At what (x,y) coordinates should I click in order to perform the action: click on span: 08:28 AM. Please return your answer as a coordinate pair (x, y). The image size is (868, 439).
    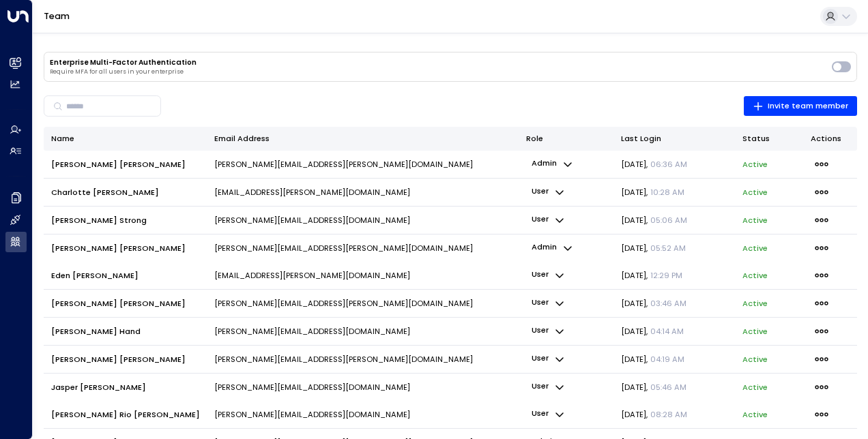
    Looking at the image, I should click on (668, 414).